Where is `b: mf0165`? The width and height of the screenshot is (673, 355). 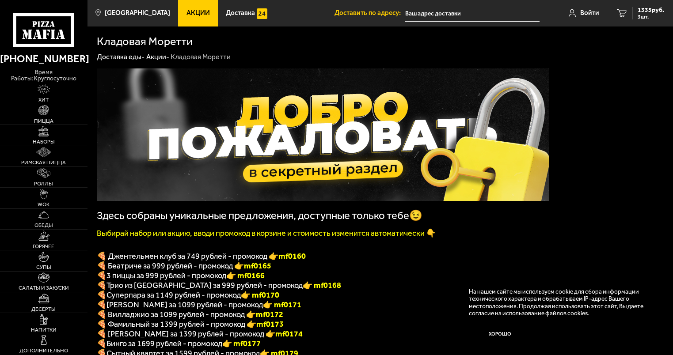
b: mf0165 is located at coordinates (257, 266).